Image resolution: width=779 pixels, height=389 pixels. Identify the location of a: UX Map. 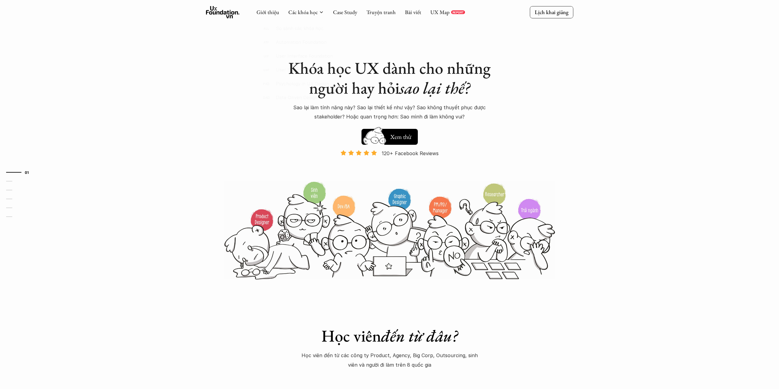
(440, 12).